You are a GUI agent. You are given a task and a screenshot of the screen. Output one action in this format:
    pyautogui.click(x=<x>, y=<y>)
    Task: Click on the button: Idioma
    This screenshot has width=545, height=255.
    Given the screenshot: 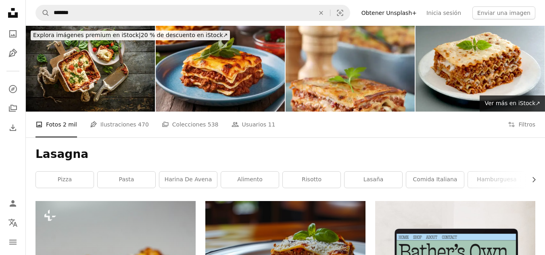 What is the action you would take?
    pyautogui.click(x=13, y=223)
    